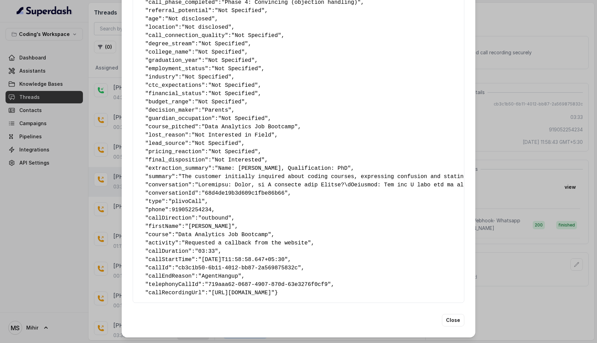  I want to click on span: pricing_reaction, so click(175, 152).